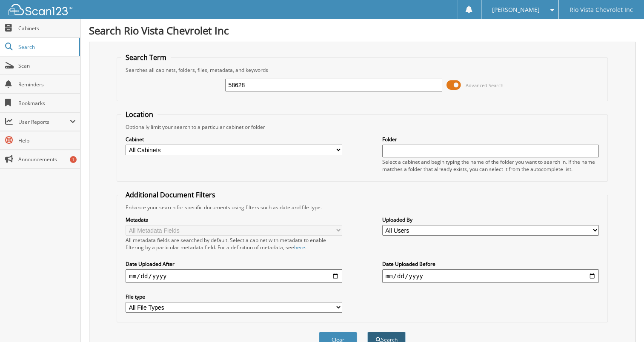 The width and height of the screenshot is (644, 342). I want to click on span: Advanced Search, so click(484, 85).